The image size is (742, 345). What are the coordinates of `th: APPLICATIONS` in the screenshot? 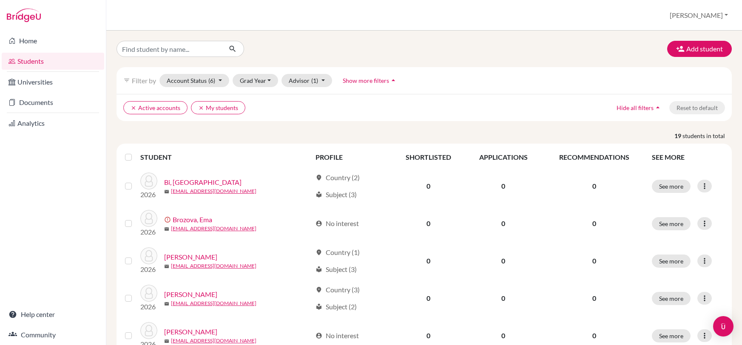 It's located at (503, 157).